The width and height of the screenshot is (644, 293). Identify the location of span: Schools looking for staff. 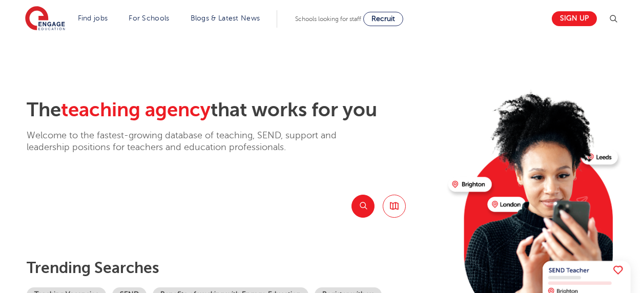
(328, 19).